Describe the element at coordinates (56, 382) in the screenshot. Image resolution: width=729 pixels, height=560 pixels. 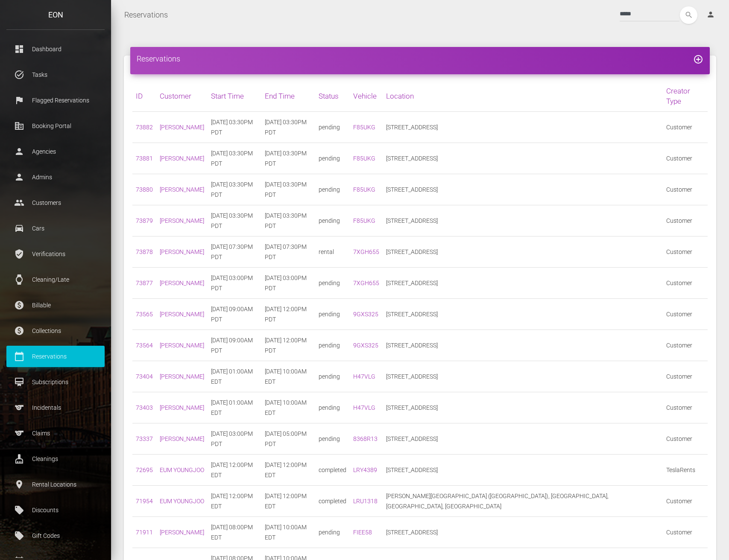
I see `a: card_membership Subscriptions` at that location.